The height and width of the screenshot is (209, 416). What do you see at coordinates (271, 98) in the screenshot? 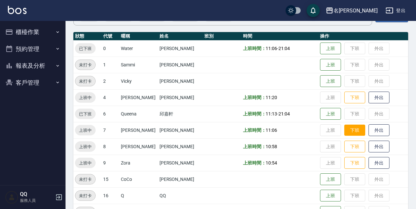
I see `span: 11:20` at bounding box center [271, 98].